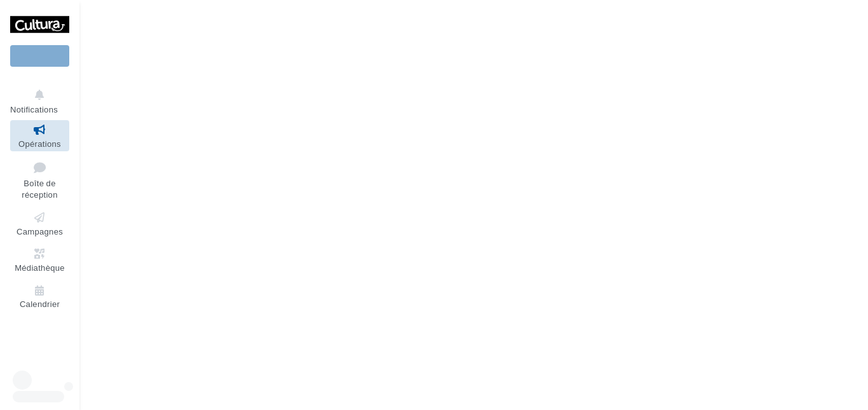 The width and height of the screenshot is (868, 410). Describe the element at coordinates (40, 296) in the screenshot. I see `a: Calendrier` at that location.